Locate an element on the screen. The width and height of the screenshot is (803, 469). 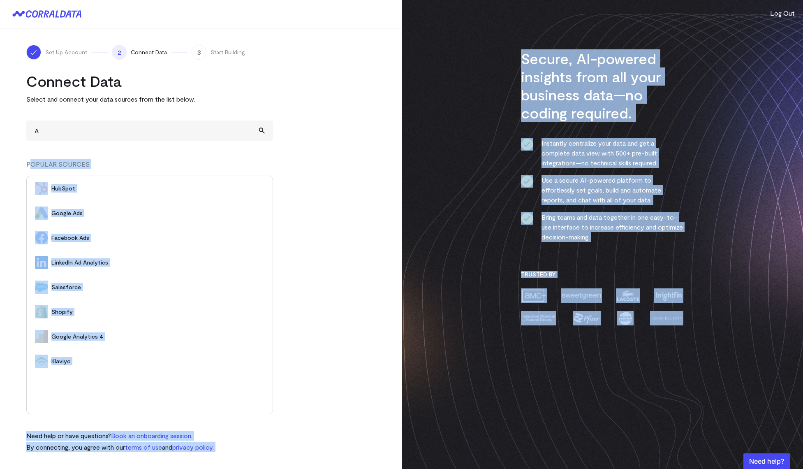
p: By connecting, you agree with our and is located at coordinates (120, 447).